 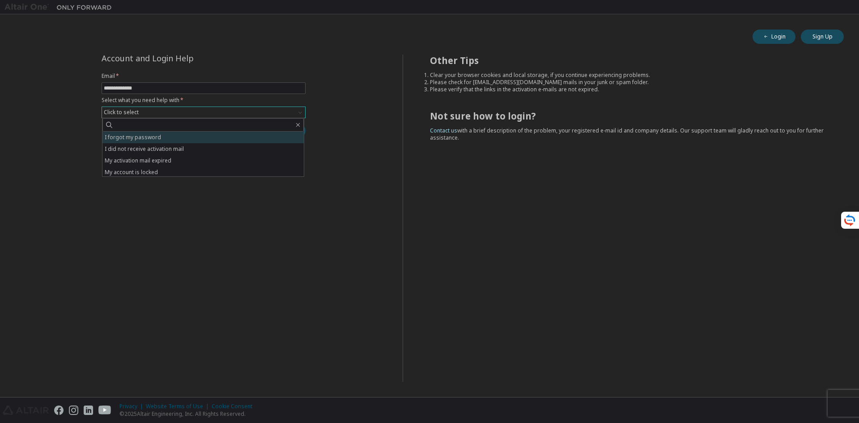 I want to click on p: © 2025 Altair Engineering, Inc. All Rights Reserved., so click(x=188, y=414).